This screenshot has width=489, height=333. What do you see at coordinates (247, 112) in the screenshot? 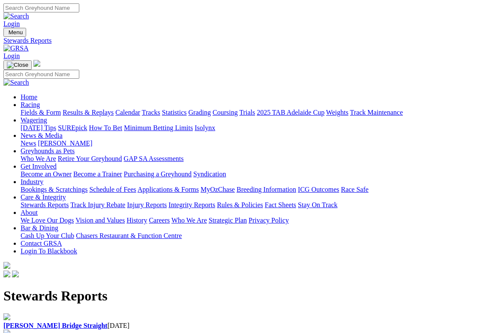
I see `a: Trials` at bounding box center [247, 112].